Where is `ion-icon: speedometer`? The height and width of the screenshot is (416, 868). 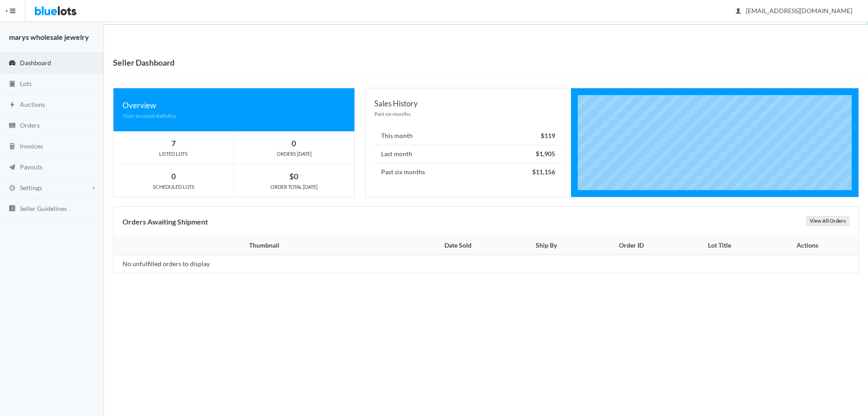 ion-icon: speedometer is located at coordinates (12, 63).